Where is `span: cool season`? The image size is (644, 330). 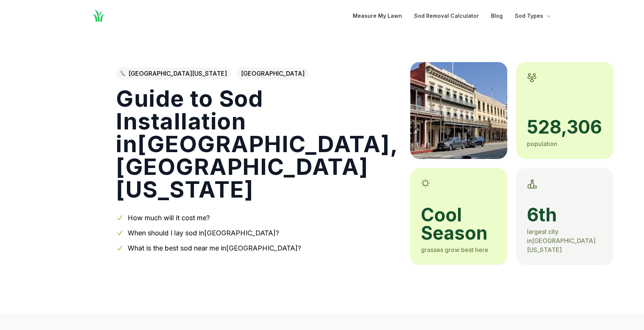
span: cool season is located at coordinates (459, 224).